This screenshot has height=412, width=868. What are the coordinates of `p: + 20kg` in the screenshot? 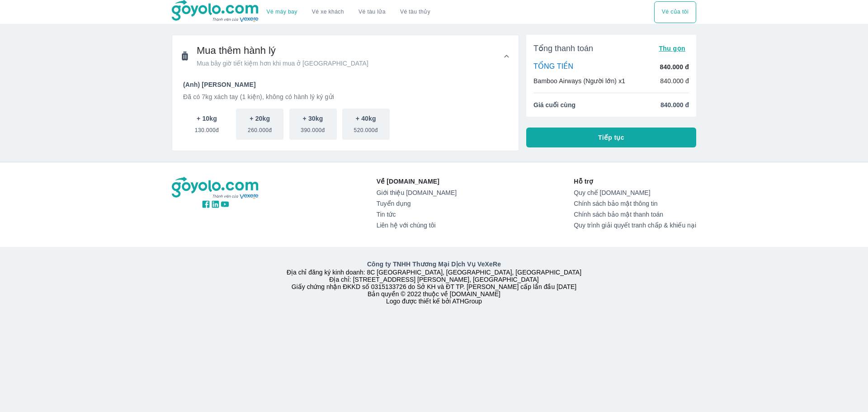 It's located at (260, 118).